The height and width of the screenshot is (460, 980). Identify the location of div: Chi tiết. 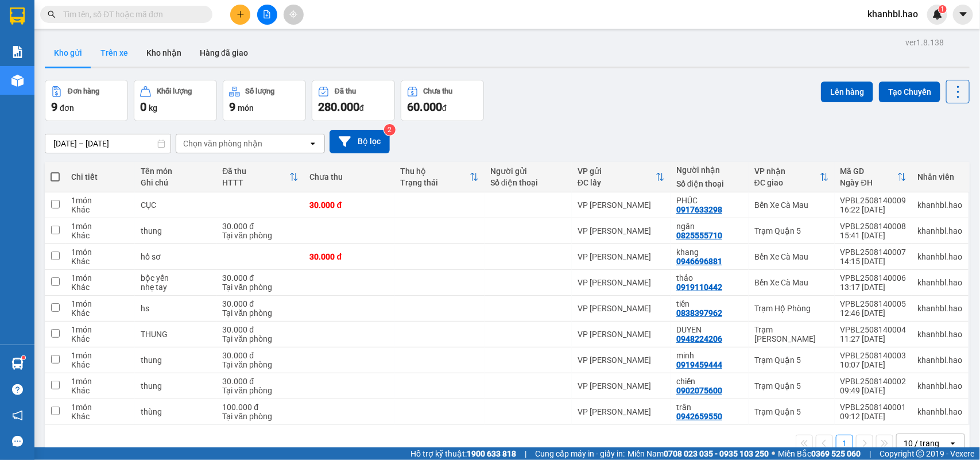
(100, 176).